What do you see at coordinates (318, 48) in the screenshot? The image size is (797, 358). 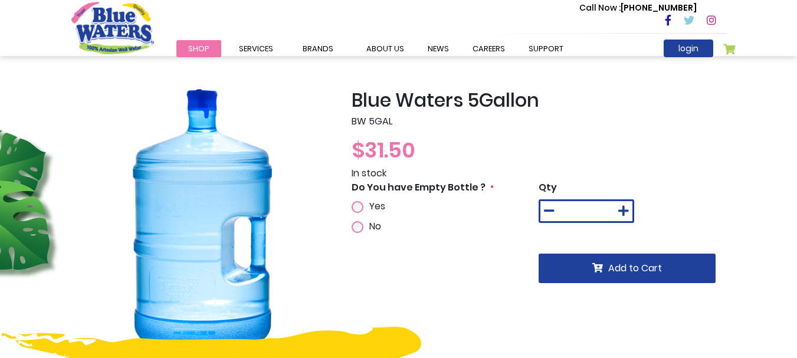 I see `span: Brands` at bounding box center [318, 48].